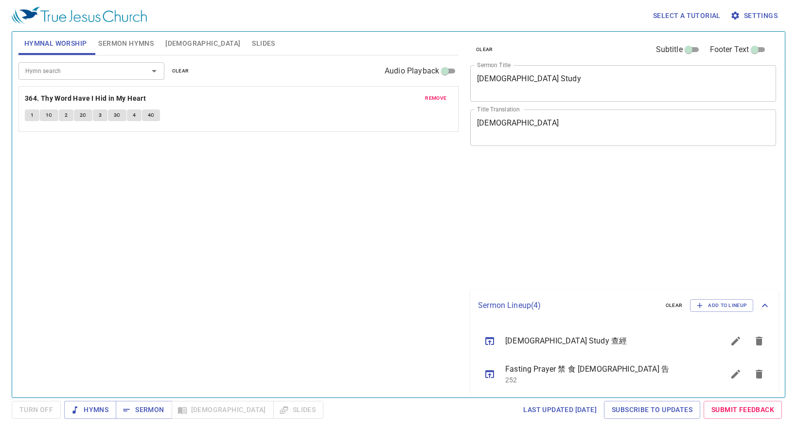  What do you see at coordinates (743, 410) in the screenshot?
I see `a: Submit Feedback` at bounding box center [743, 410].